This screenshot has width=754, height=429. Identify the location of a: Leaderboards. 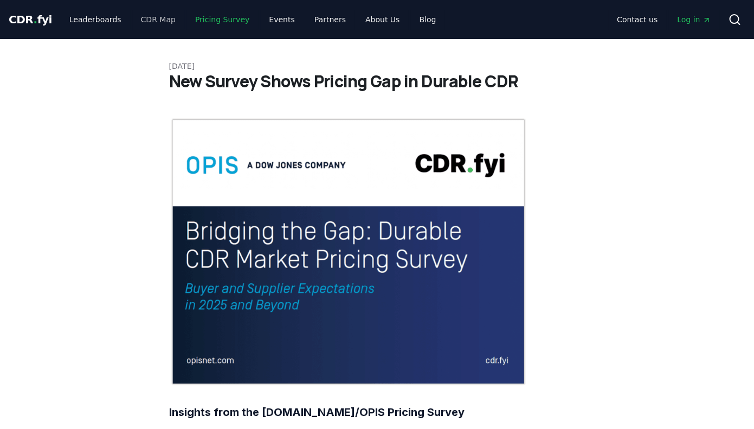
(95, 20).